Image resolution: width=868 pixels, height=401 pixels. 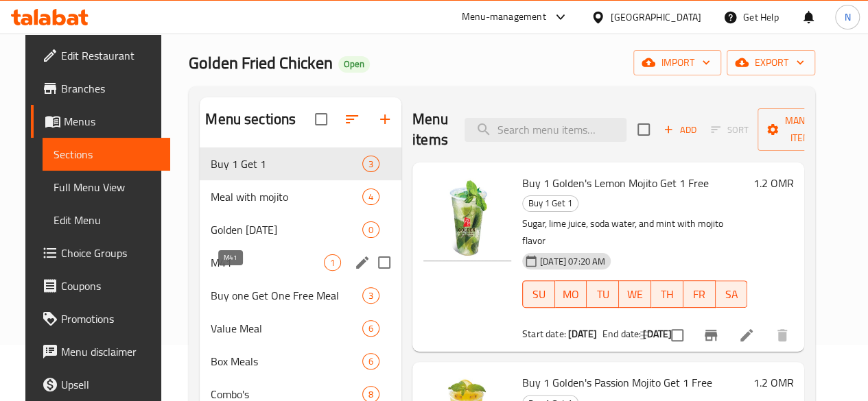 I want to click on span: Add item, so click(x=680, y=129).